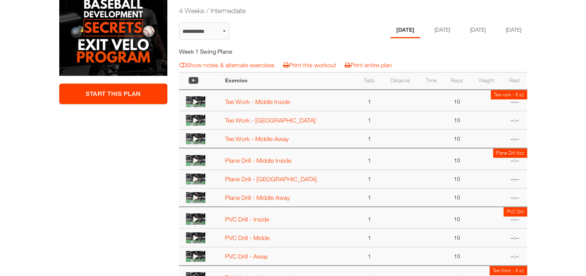  I want to click on h5: Week 1 Swing Plane, so click(248, 51).